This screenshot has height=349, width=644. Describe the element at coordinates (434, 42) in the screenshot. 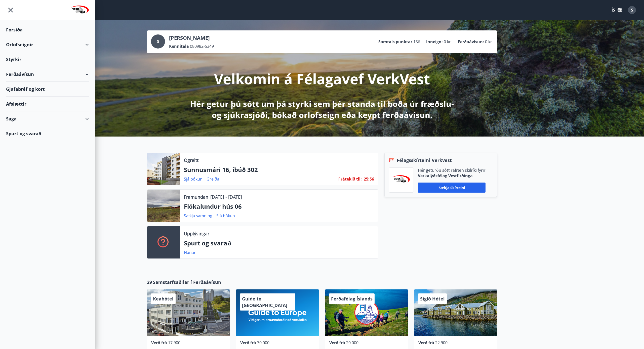

I see `p: Inneign :` at that location.